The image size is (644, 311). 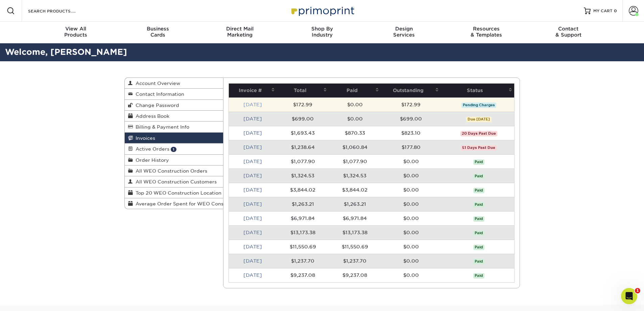 What do you see at coordinates (188, 204) in the screenshot?
I see `span: Average Order Spent for WEO Construction` at bounding box center [188, 204].